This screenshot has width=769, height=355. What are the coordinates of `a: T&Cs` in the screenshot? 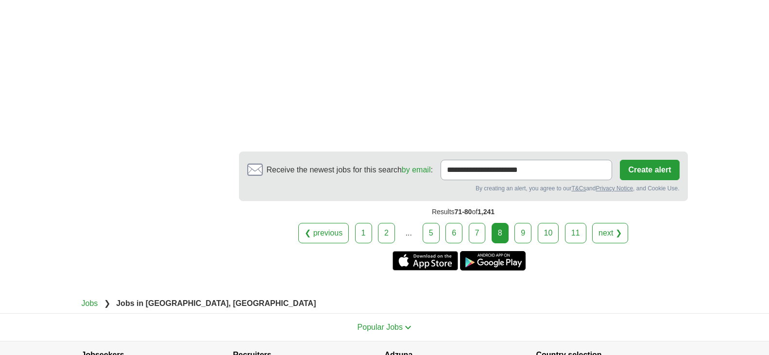 It's located at (579, 189).